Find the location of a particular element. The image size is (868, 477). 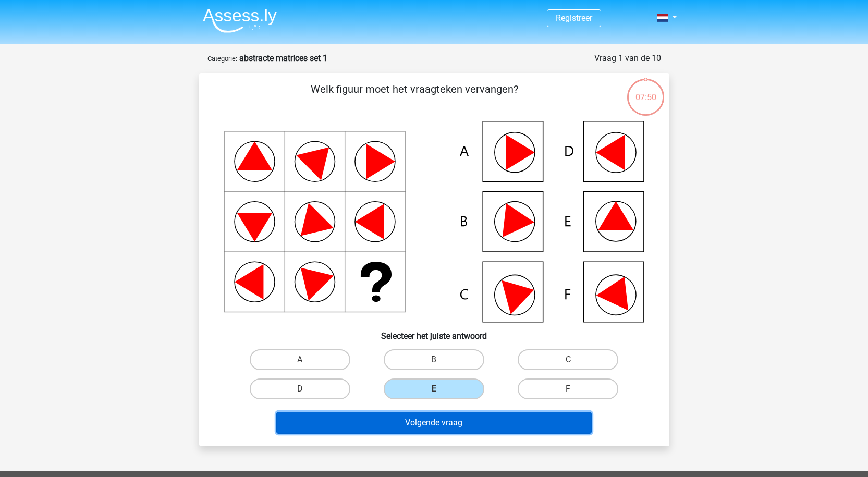

label: A is located at coordinates (300, 360).